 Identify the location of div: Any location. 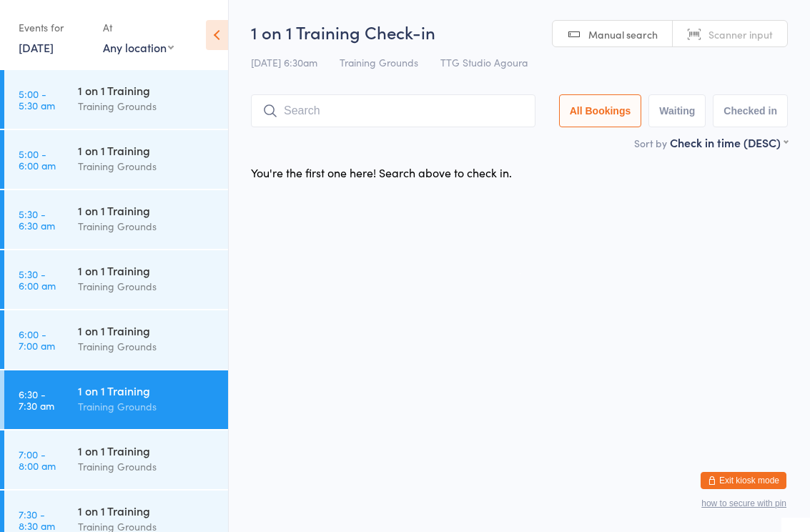
(138, 47).